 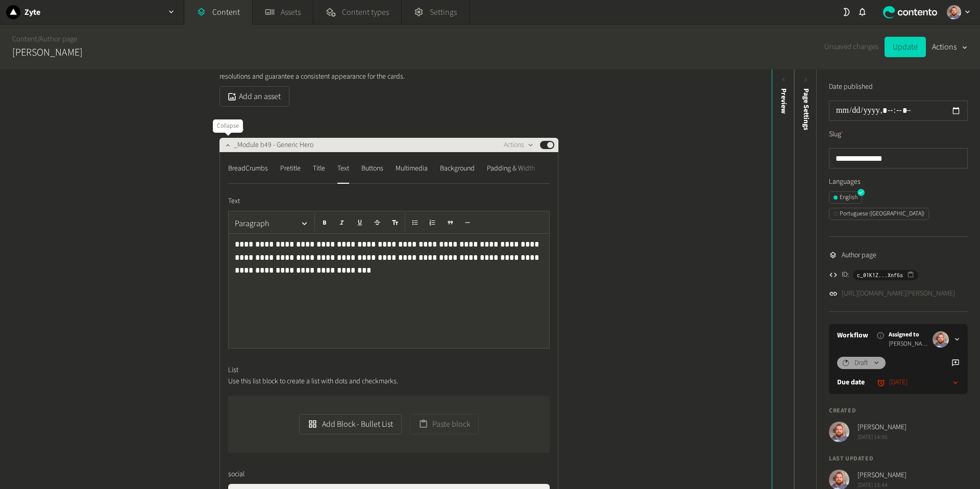 I want to click on span: Page Settings, so click(x=806, y=110).